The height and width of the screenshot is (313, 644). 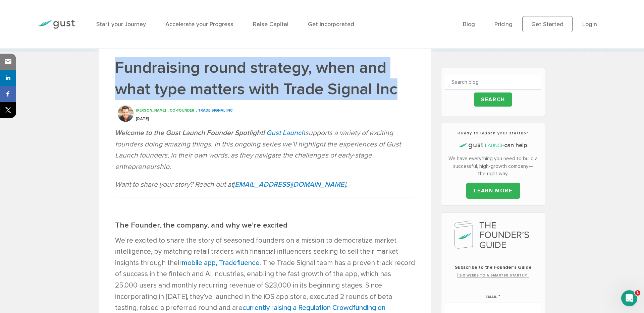 What do you see at coordinates (493, 275) in the screenshot?
I see `span: Six Weeks to a Smarter Startup` at bounding box center [493, 275].